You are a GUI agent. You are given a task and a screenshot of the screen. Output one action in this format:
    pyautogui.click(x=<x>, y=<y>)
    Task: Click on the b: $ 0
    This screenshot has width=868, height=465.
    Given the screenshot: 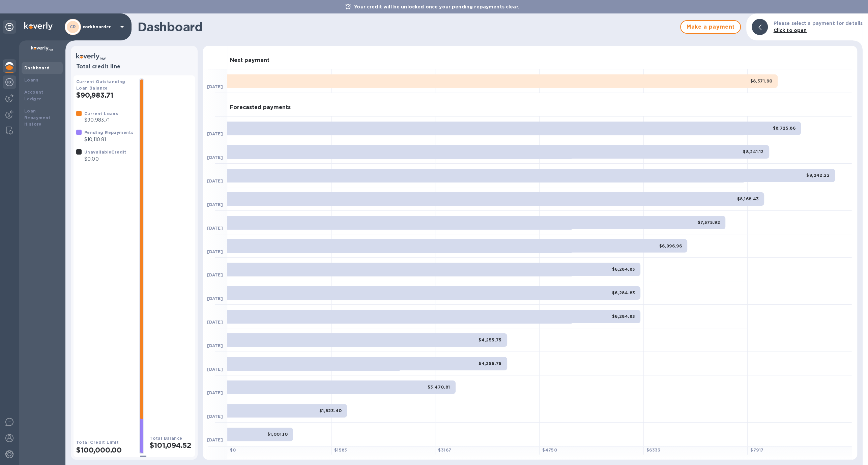 What is the action you would take?
    pyautogui.click(x=233, y=450)
    